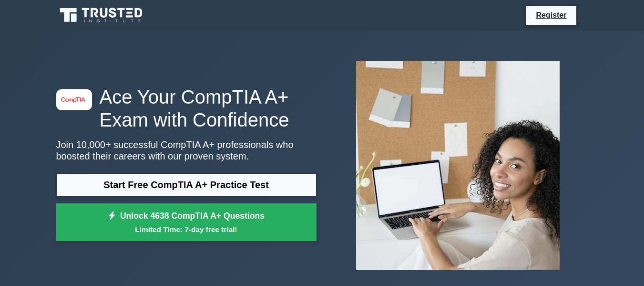 Image resolution: width=644 pixels, height=286 pixels. Describe the element at coordinates (186, 108) in the screenshot. I see `h1: Ace Your CompTIA A+ Exam with Confidence` at that location.